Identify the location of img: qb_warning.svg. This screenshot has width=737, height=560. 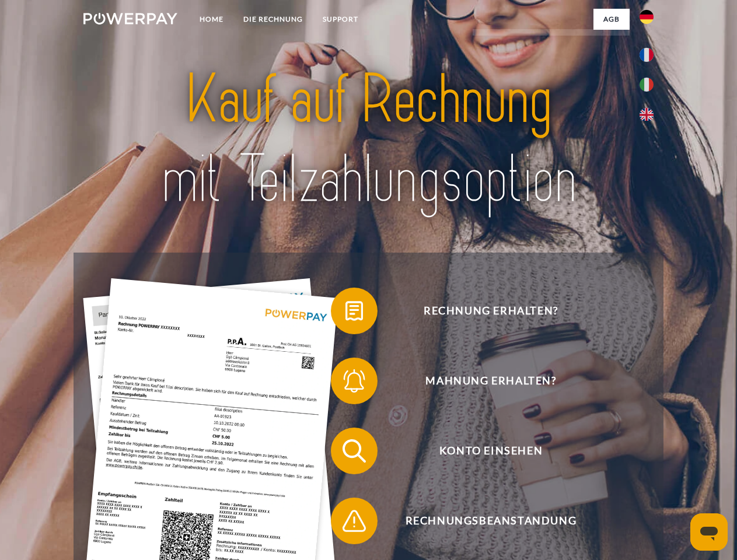
(354, 521).